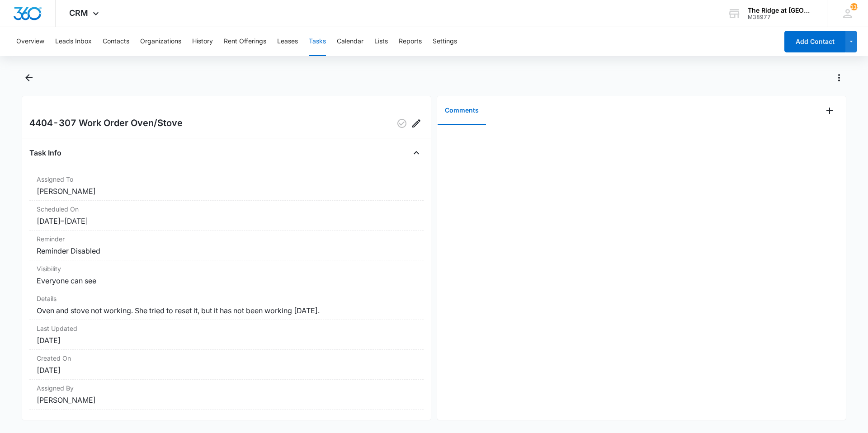  Describe the element at coordinates (226, 238) in the screenshot. I see `dt: Reminder` at that location.